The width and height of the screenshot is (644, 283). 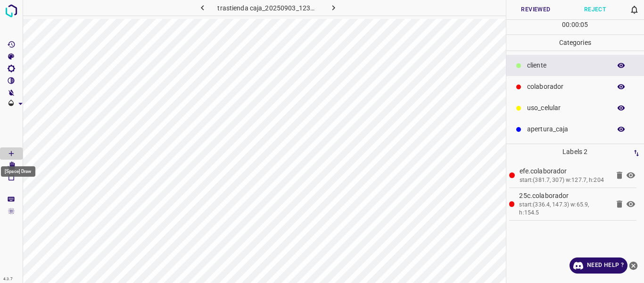 What do you see at coordinates (12, 11) in the screenshot?
I see `img: logo` at bounding box center [12, 11].